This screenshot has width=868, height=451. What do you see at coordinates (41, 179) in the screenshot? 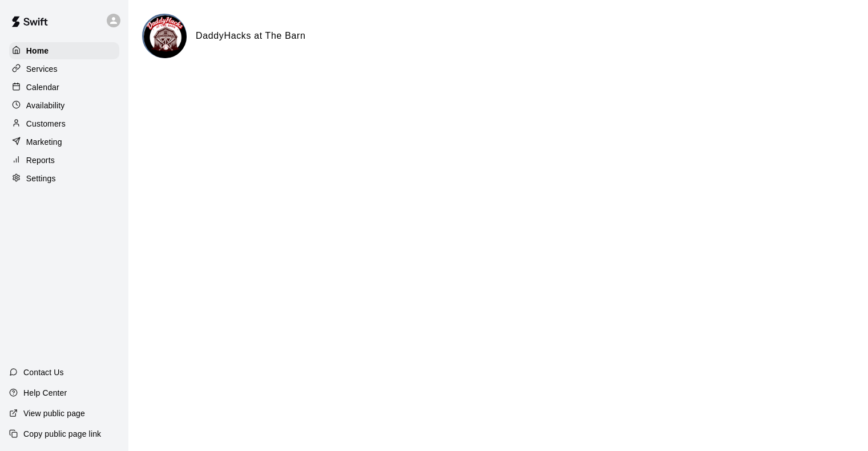
I see `p: Settings` at bounding box center [41, 179].